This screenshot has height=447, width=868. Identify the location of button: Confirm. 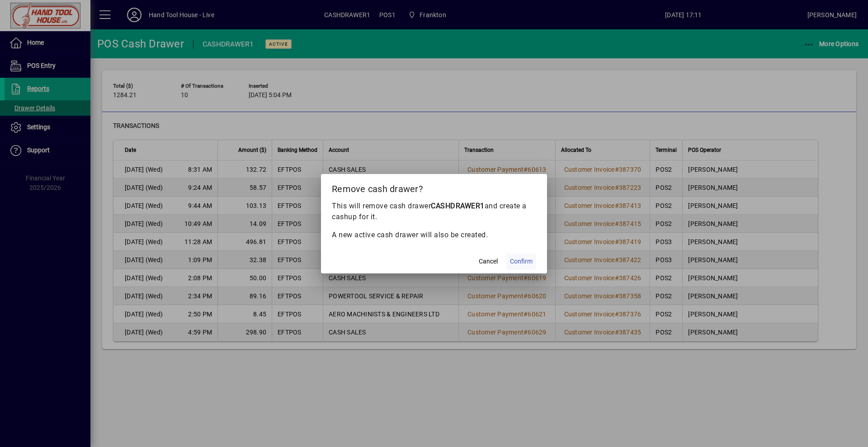
(522, 262).